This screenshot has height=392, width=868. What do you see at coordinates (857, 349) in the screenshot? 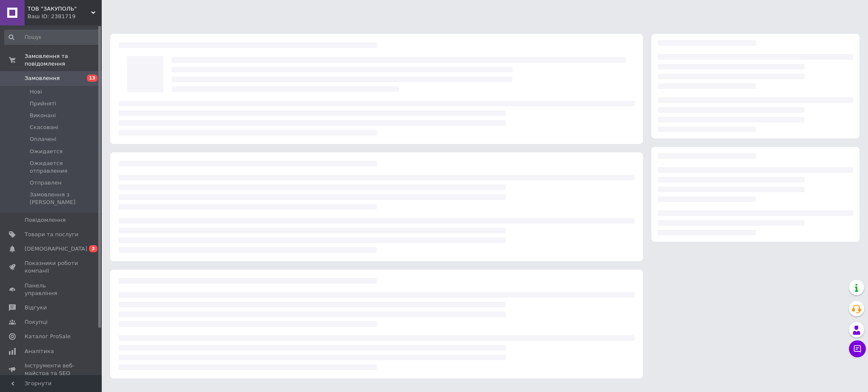
I see `button: Чат з покупцем` at bounding box center [857, 349].